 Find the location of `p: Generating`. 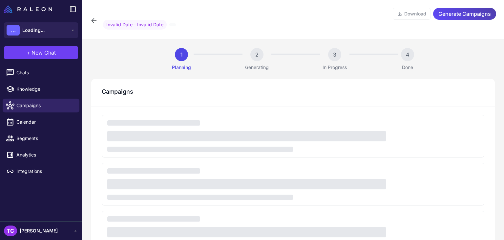

p: Generating is located at coordinates (257, 67).